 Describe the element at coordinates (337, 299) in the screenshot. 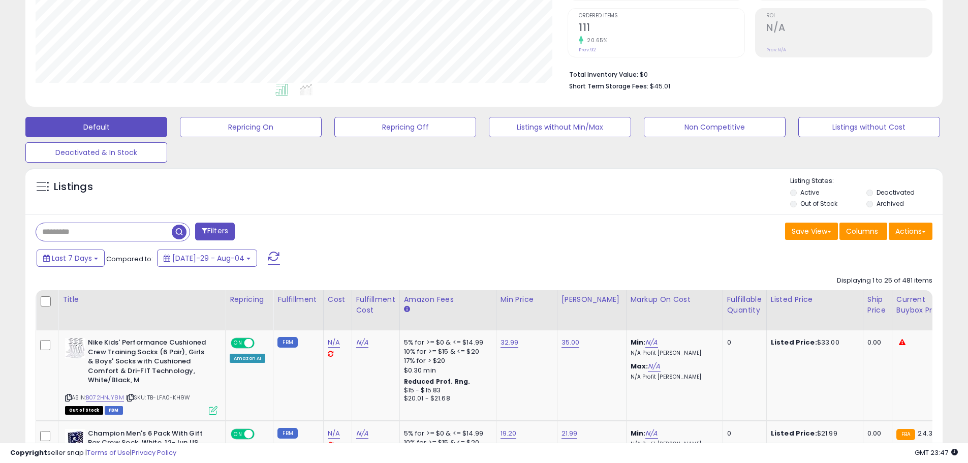

I see `div: Cost` at that location.